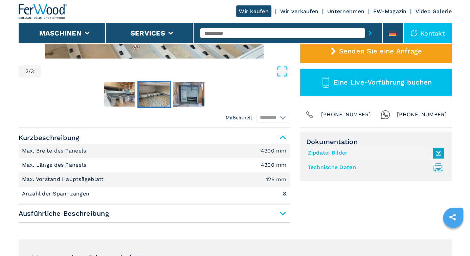  I want to click on div: Kurzbeschreibung, so click(154, 173).